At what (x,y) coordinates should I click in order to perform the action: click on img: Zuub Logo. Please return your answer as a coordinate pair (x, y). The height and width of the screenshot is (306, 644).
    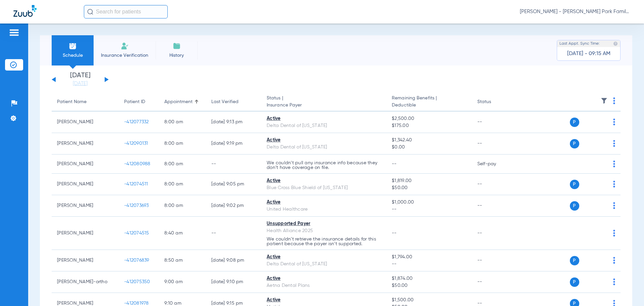
    Looking at the image, I should click on (25, 11).